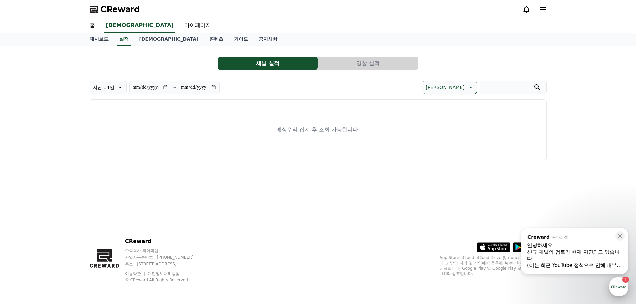 The height and width of the screenshot is (304, 636). What do you see at coordinates (104, 88) in the screenshot?
I see `p: 지난 14일` at bounding box center [104, 88].